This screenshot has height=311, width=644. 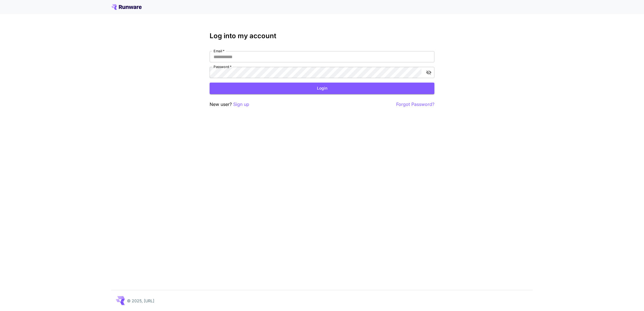 I want to click on label: Email, so click(x=219, y=51).